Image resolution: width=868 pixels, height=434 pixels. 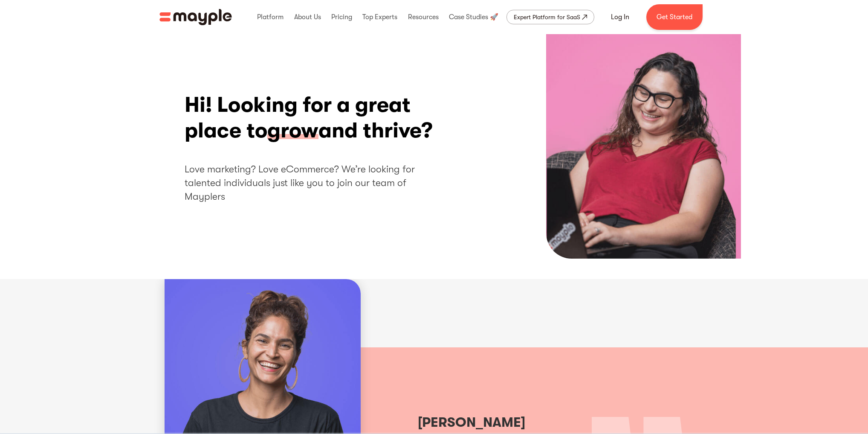 I want to click on div: Pricing, so click(x=341, y=17).